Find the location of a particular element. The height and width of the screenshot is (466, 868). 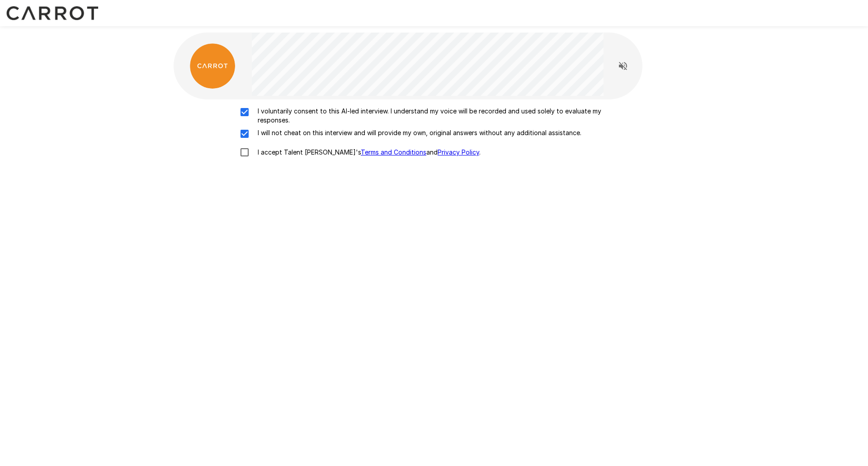

button: Read questions aloud is located at coordinates (623, 66).